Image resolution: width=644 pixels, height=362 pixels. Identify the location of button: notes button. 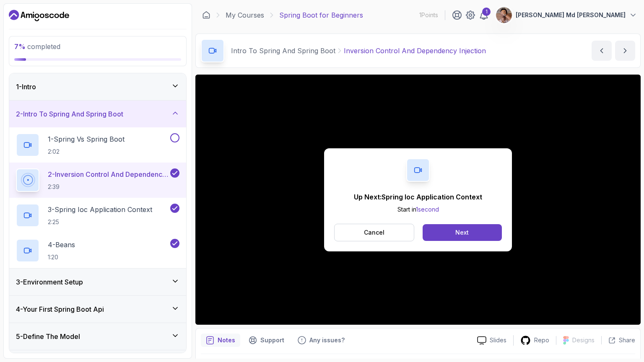
(221, 340).